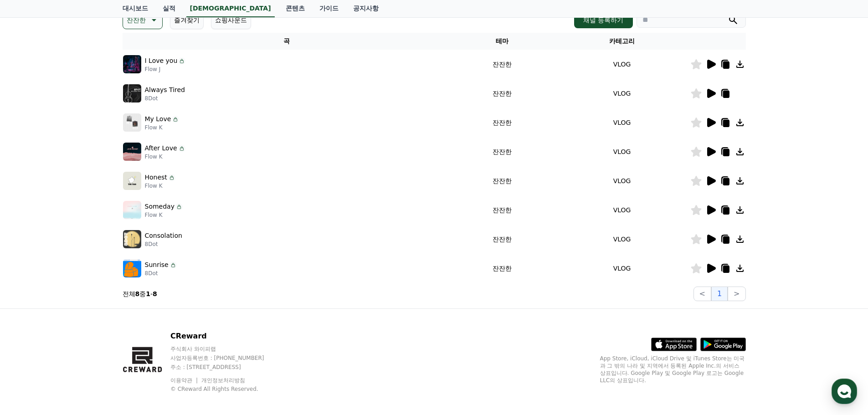  I want to click on p: © CReward All Rights Reserved., so click(226, 389).